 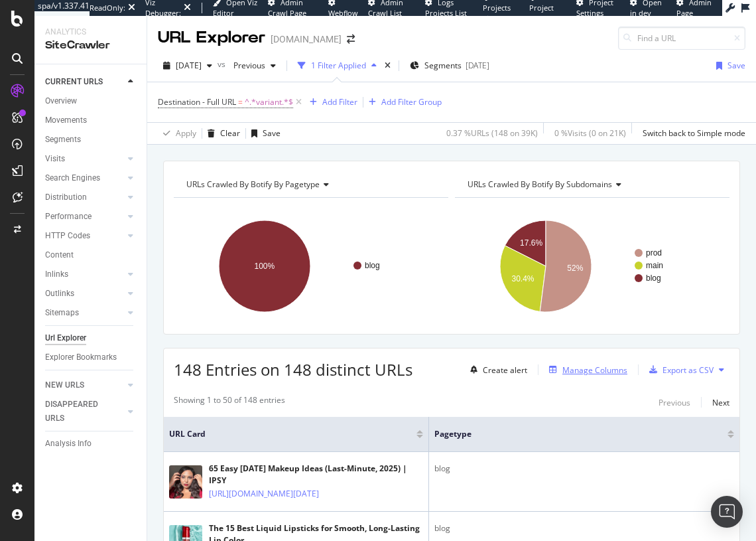 What do you see at coordinates (331, 102) in the screenshot?
I see `button: Add Filter` at bounding box center [331, 102].